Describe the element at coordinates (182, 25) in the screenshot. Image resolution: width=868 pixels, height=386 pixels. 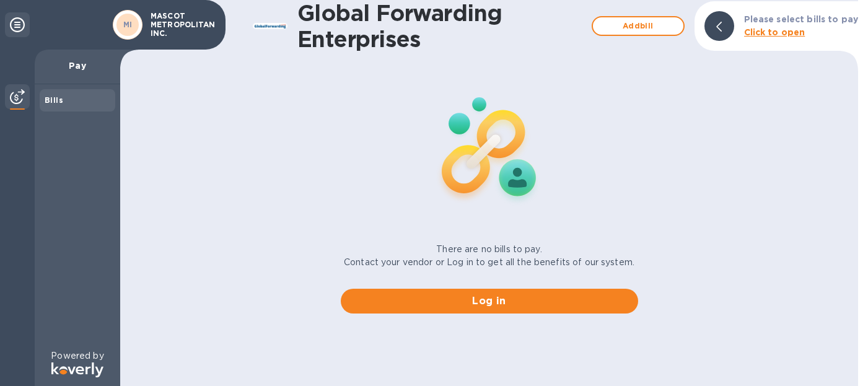
I see `p: MASCOT METROPOLITAN INC.` at that location.